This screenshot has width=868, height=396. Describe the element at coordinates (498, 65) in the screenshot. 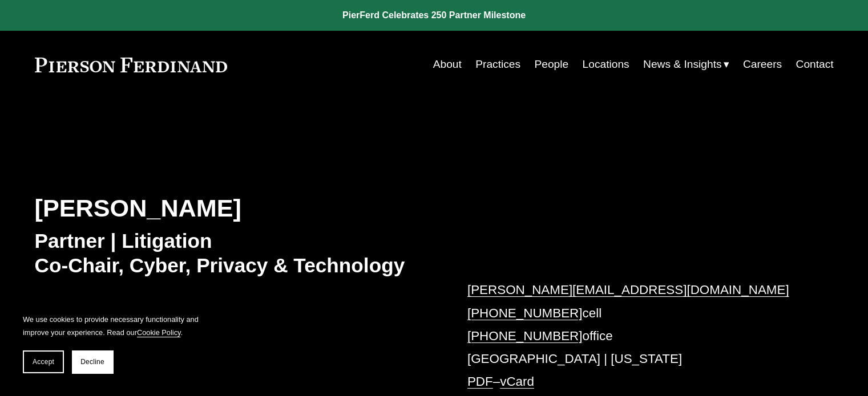

I see `a: Practices` at that location.